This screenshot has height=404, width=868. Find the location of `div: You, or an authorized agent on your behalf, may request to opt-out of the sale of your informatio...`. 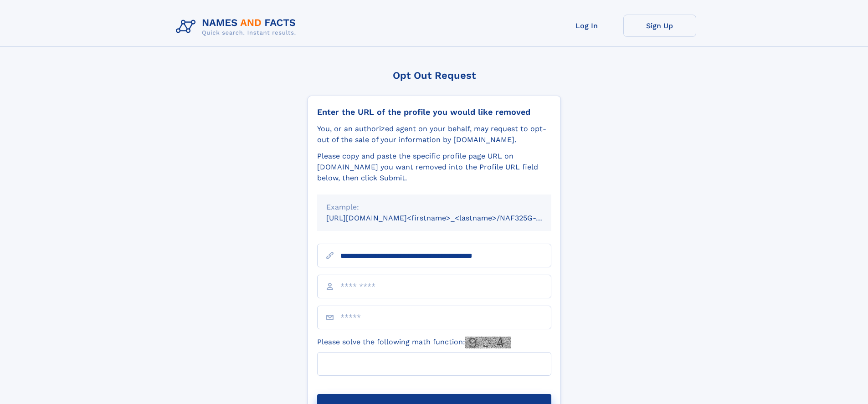

div: You, or an authorized agent on your behalf, may request to opt-out of the sale of your informatio... is located at coordinates (434, 135).